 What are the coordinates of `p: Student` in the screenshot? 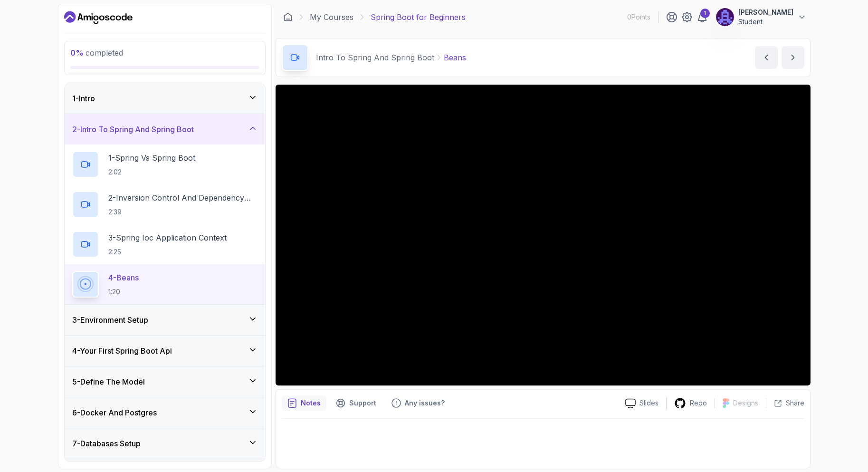 It's located at (766, 22).